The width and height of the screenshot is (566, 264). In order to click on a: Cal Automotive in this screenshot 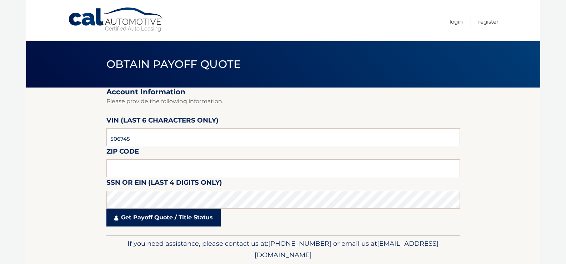, I will do `click(116, 20)`.